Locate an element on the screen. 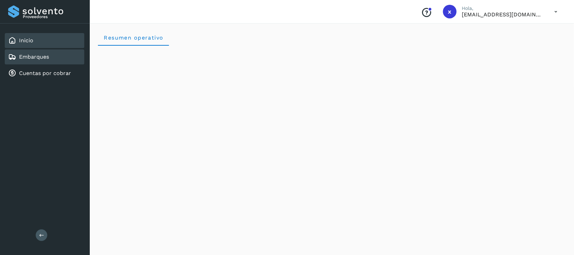 The width and height of the screenshot is (574, 255). p: xmgm@transportesser.com.mx is located at coordinates (503, 14).